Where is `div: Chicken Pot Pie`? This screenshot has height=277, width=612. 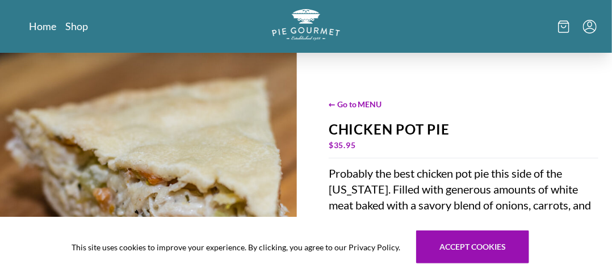
div: Chicken Pot Pie is located at coordinates (463, 129).